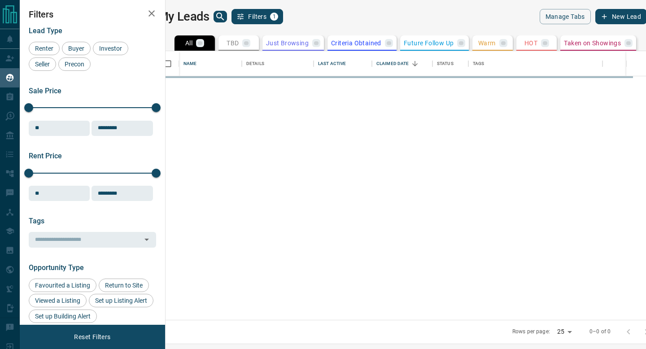 The height and width of the screenshot is (349, 646). I want to click on span: Renter, so click(44, 48).